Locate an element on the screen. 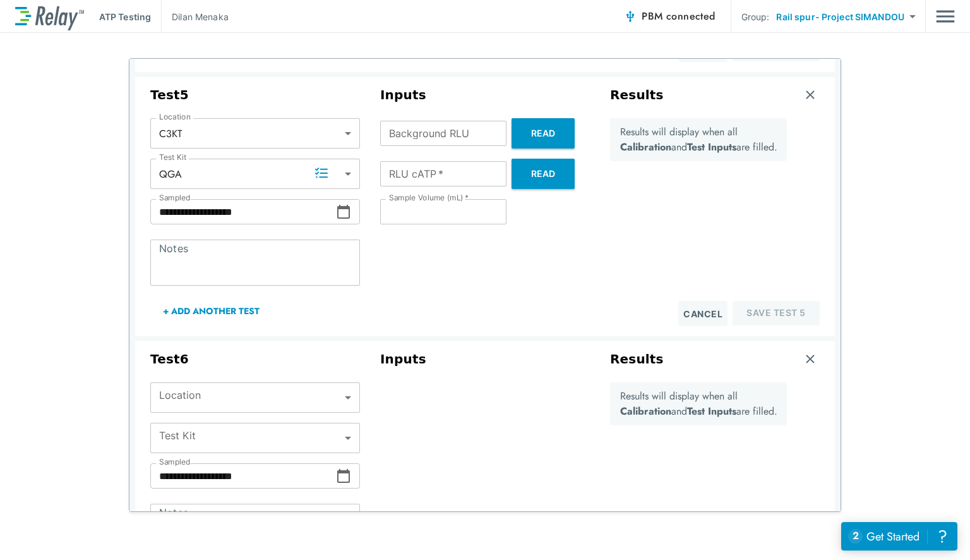 This screenshot has width=970, height=560. p: ATP Testing is located at coordinates (125, 16).